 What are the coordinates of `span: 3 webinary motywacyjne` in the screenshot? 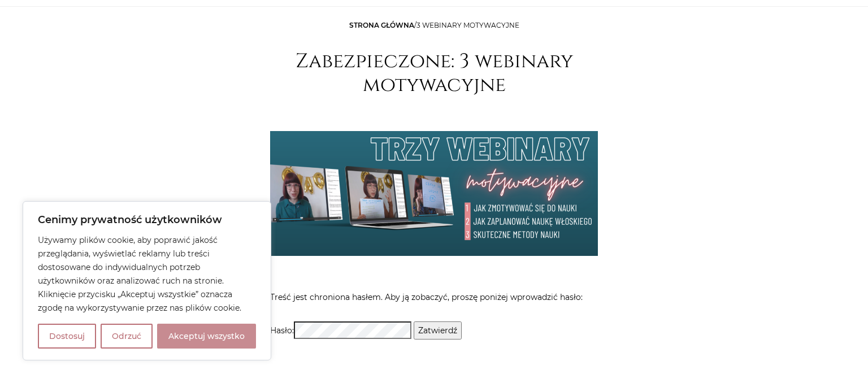 It's located at (468, 25).